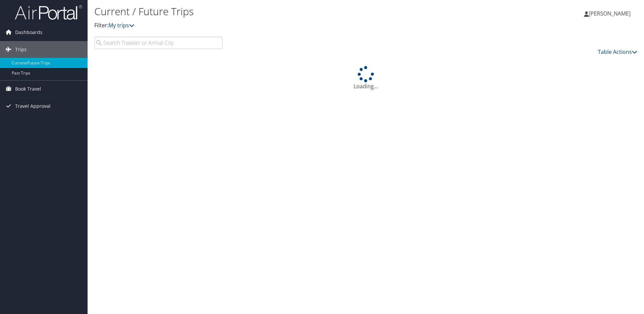 This screenshot has width=644, height=314. What do you see at coordinates (29, 32) in the screenshot?
I see `span: Dashboards` at bounding box center [29, 32].